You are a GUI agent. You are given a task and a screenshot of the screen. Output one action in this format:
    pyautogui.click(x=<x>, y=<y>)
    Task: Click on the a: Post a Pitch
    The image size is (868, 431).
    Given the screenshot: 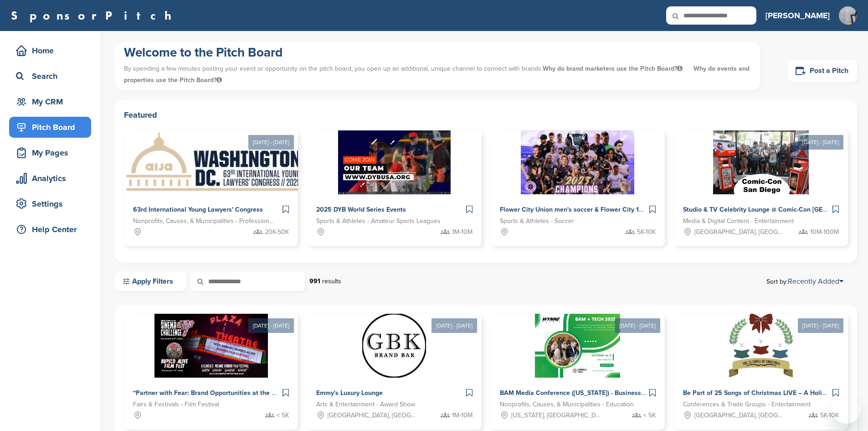 What is the action you would take?
    pyautogui.click(x=822, y=71)
    